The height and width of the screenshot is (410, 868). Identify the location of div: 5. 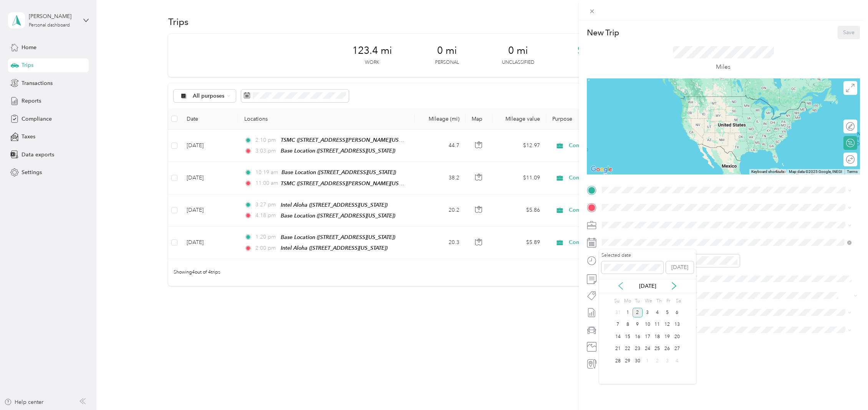
(667, 312).